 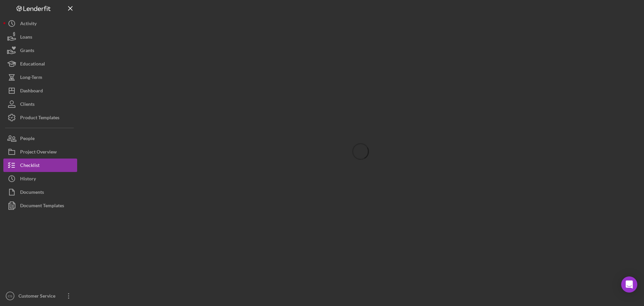 I want to click on button: Clients, so click(x=40, y=104).